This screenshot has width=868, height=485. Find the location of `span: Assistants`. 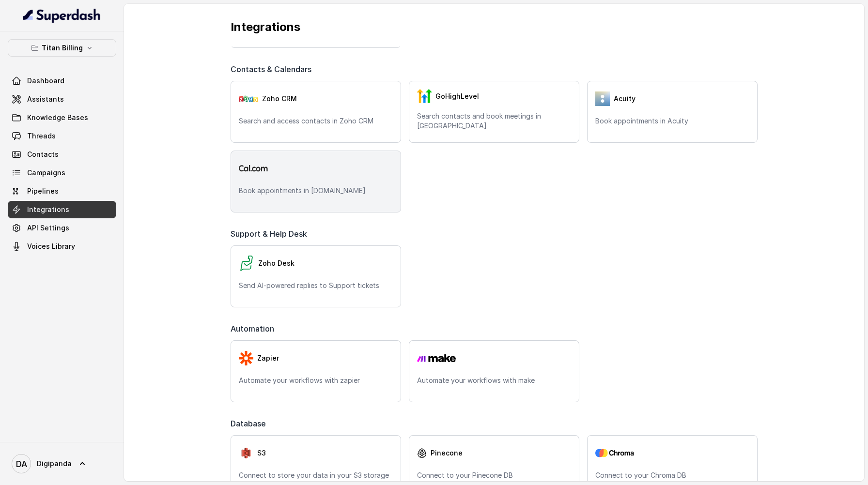

span: Assistants is located at coordinates (45, 99).